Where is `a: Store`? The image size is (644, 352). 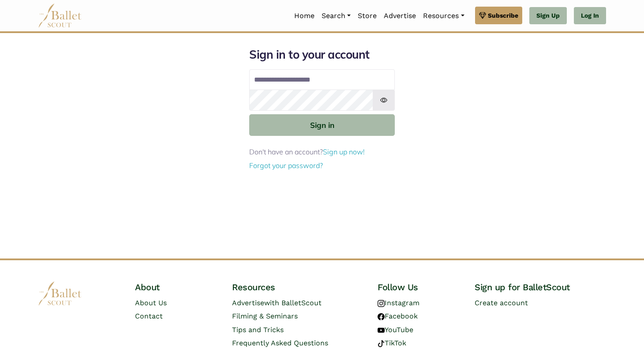
a: Store is located at coordinates (367, 16).